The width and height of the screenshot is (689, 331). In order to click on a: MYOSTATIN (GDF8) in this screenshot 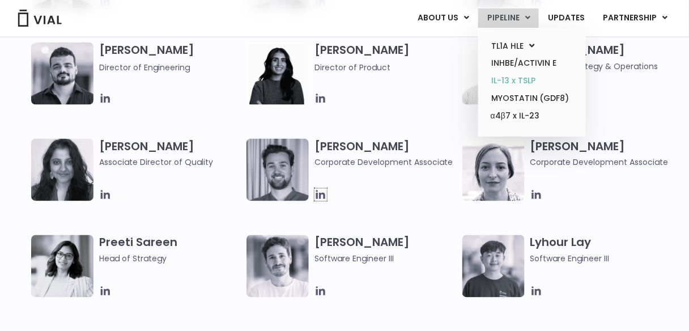, I will do `click(531, 98)`.